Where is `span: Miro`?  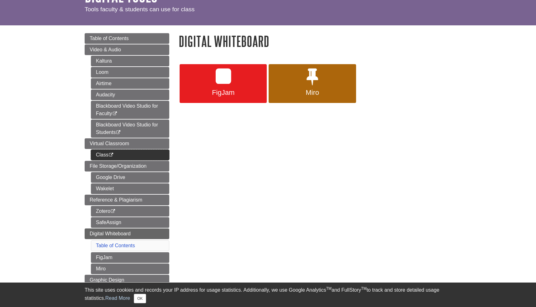
span: Miro is located at coordinates (312, 93).